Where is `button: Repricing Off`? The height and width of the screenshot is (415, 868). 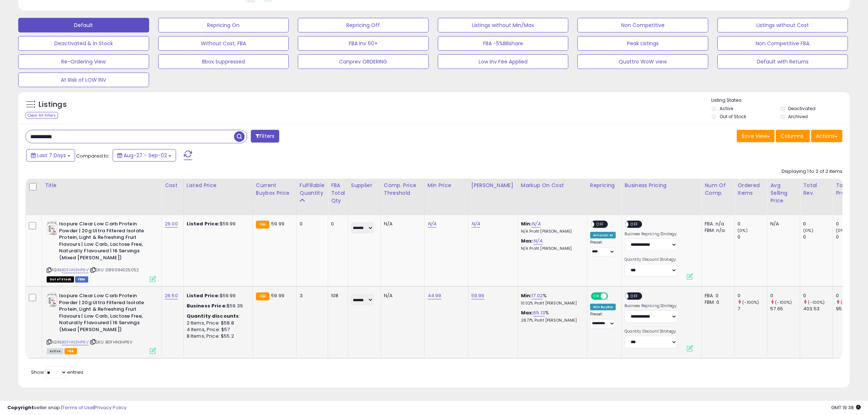 button: Repricing Off is located at coordinates (363, 25).